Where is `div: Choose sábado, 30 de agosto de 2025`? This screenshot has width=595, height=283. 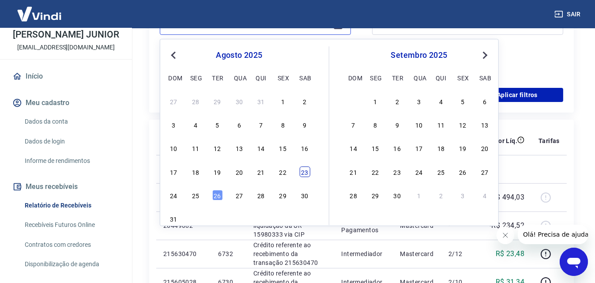
div: Choose sábado, 30 de agosto de 2025 is located at coordinates (305, 195).